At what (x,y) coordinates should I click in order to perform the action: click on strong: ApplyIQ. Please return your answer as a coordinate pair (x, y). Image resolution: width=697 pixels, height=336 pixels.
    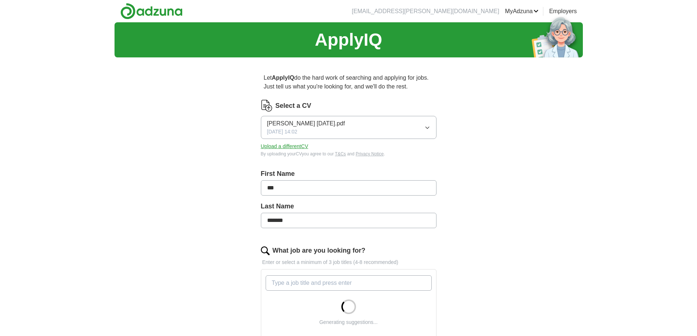
    Looking at the image, I should click on (283, 78).